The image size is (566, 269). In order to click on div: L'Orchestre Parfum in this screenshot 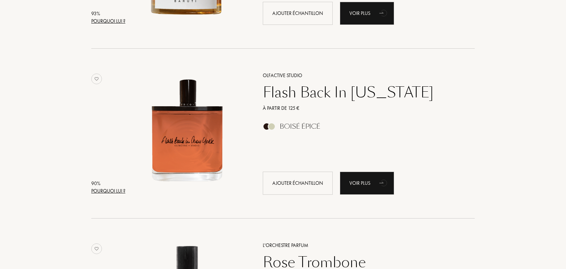, I will do `click(361, 245)`.